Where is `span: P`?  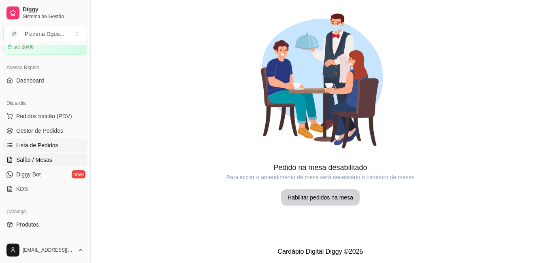
span: P is located at coordinates (14, 34).